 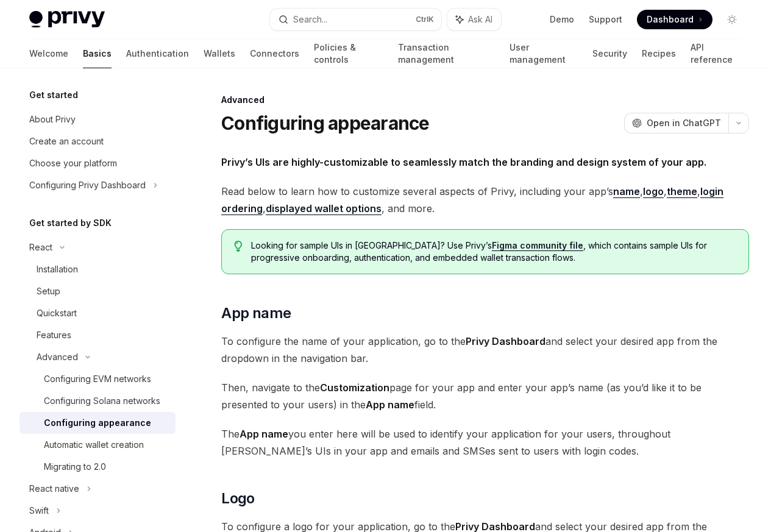 What do you see at coordinates (610, 54) in the screenshot?
I see `a: Security` at bounding box center [610, 54].